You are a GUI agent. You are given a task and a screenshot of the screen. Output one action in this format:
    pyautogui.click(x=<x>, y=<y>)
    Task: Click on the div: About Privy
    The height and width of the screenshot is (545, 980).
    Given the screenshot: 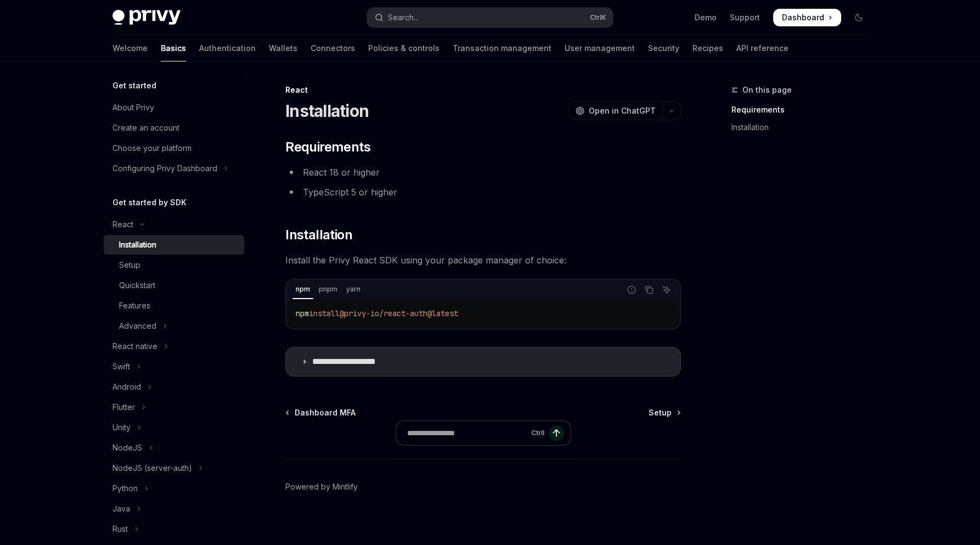 What is the action you would take?
    pyautogui.click(x=133, y=107)
    